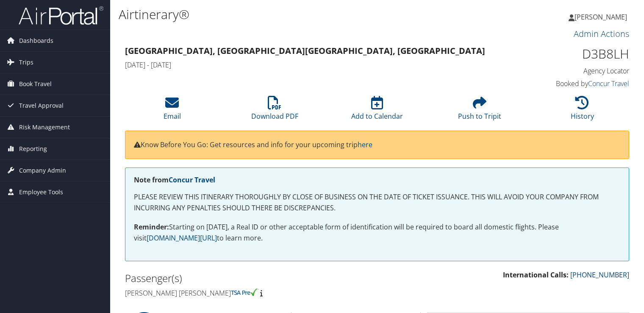 This screenshot has height=313, width=644. What do you see at coordinates (291, 14) in the screenshot?
I see `h1: Airtinerary®` at bounding box center [291, 14].